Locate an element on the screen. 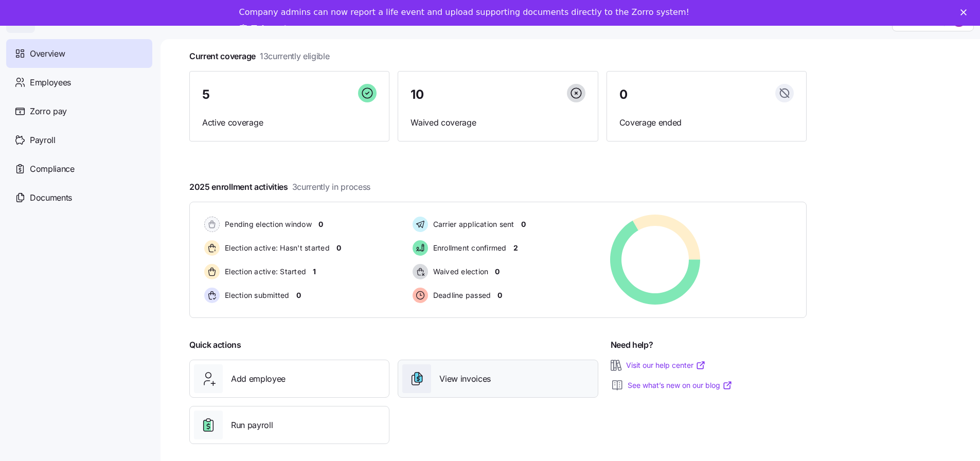  a: Employees is located at coordinates (79, 82).